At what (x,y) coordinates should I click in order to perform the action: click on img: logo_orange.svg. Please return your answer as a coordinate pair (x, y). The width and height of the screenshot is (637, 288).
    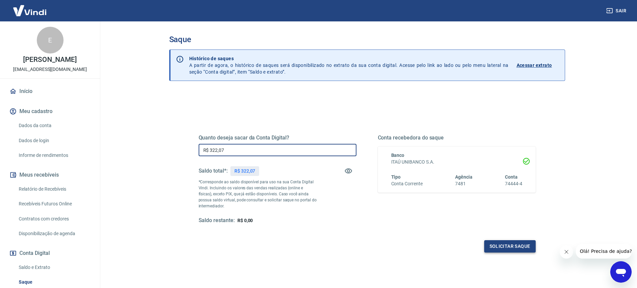
    Looking at the image, I should click on (13, 13).